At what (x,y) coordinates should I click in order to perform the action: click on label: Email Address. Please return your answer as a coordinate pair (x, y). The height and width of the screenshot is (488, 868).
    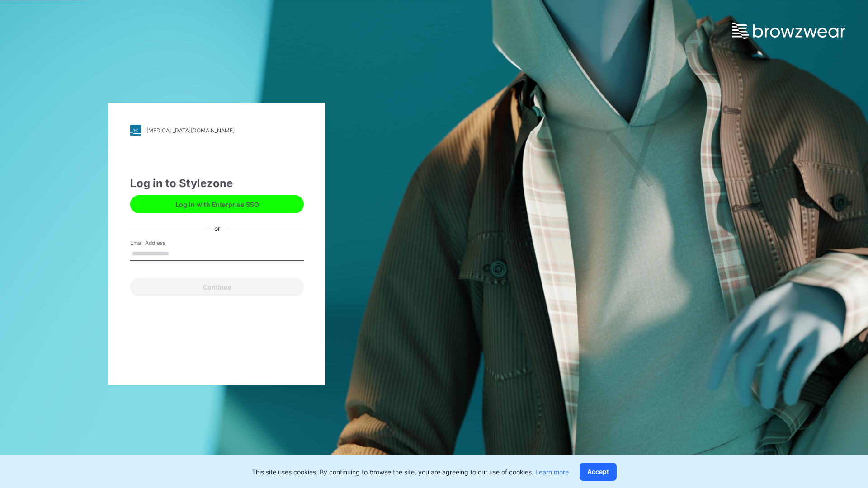
    Looking at the image, I should click on (162, 243).